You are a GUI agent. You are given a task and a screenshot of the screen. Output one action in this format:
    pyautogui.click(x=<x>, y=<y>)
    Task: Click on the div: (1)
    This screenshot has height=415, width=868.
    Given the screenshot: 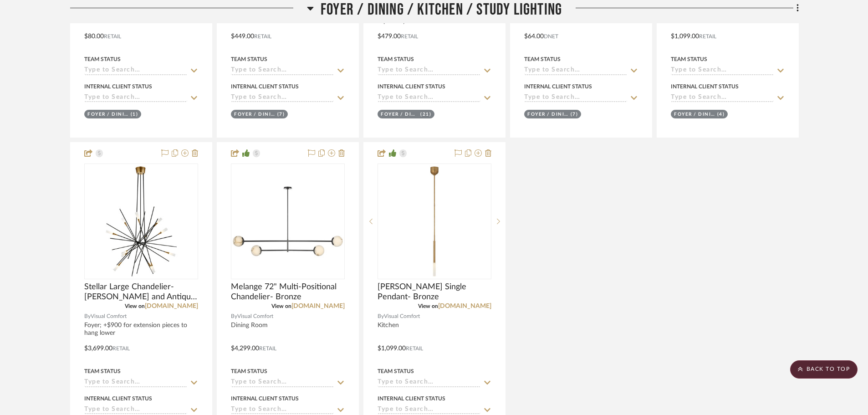 What is the action you would take?
    pyautogui.click(x=135, y=114)
    